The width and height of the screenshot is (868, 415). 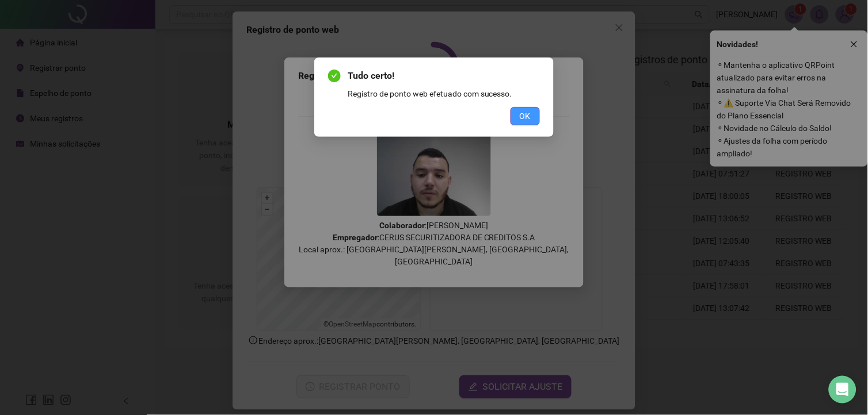 What do you see at coordinates (334, 76) in the screenshot?
I see `span: check-circle` at bounding box center [334, 76].